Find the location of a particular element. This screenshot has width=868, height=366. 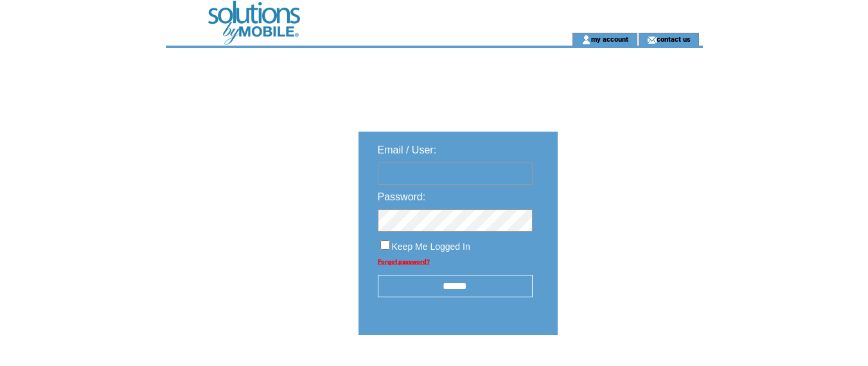

img: account_icon.gif;jsessionid=5C64907A8A12EAC952A7EA3C9FC1109E is located at coordinates (585, 40).